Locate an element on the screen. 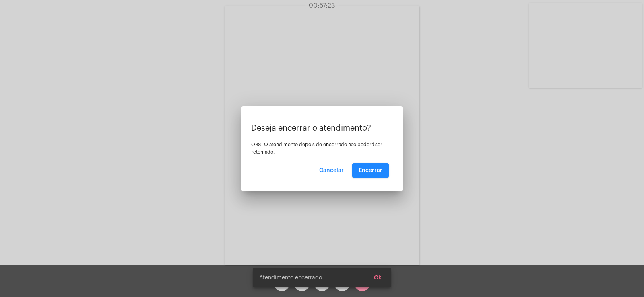 This screenshot has width=644, height=297. button: Encerrar is located at coordinates (370, 171).